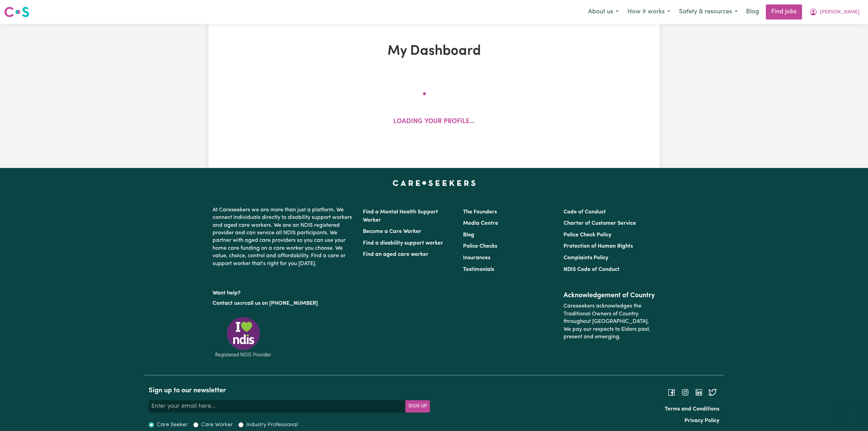  I want to click on input: Enter your email here..., so click(277, 406).